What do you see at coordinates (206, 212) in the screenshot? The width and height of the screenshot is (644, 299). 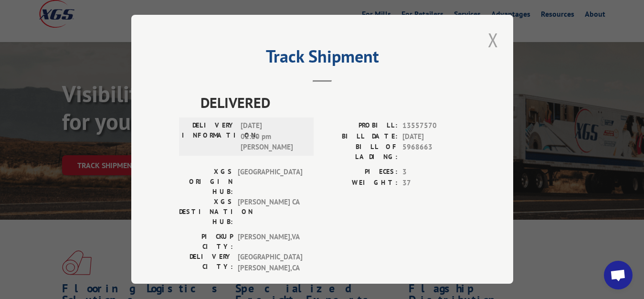 I see `label: XGS DESTINATION HUB:` at bounding box center [206, 212].